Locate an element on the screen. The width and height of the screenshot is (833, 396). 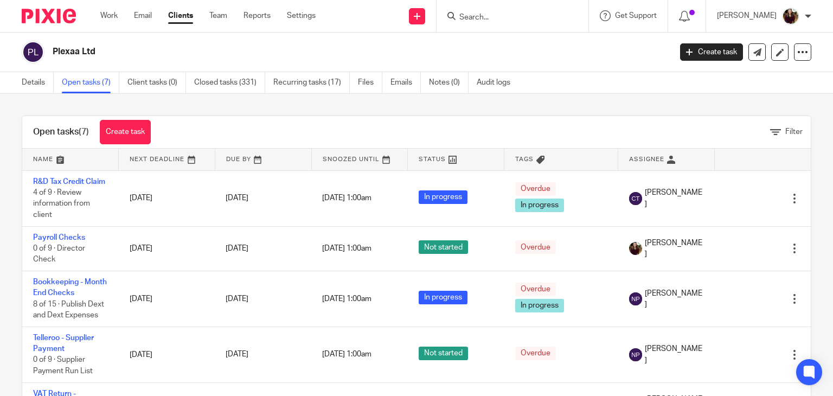
a: Details is located at coordinates (37, 82).